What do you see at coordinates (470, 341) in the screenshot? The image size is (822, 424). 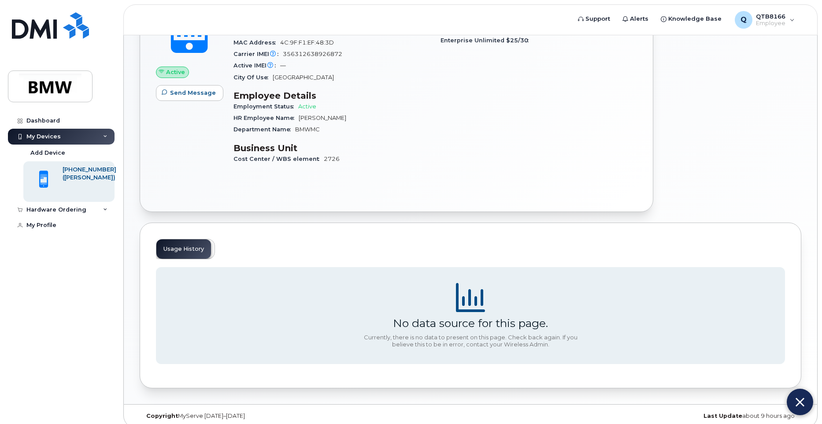 I see `div: Currently, there is no data to present on this page. Check back again. If you believe this to be ...` at bounding box center [470, 341].